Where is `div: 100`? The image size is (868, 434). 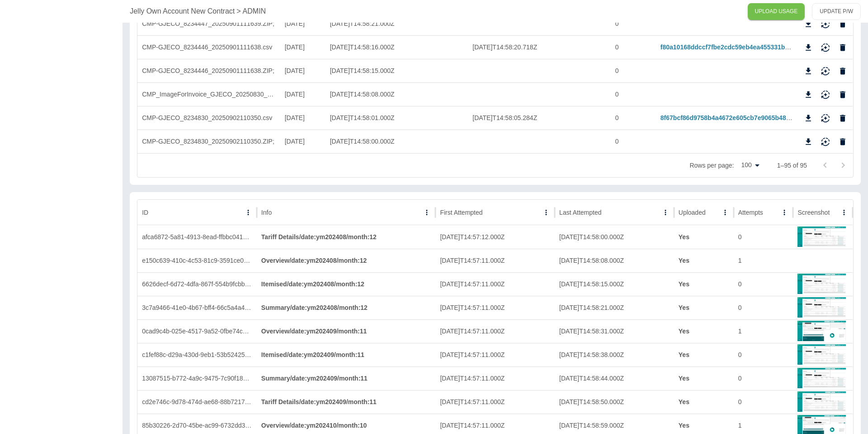 div: 100 is located at coordinates (749, 164).